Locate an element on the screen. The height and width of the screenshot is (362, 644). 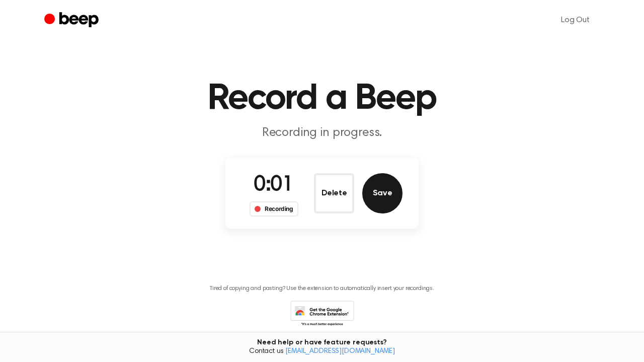
button: Delete Audio Record is located at coordinates (334, 193).